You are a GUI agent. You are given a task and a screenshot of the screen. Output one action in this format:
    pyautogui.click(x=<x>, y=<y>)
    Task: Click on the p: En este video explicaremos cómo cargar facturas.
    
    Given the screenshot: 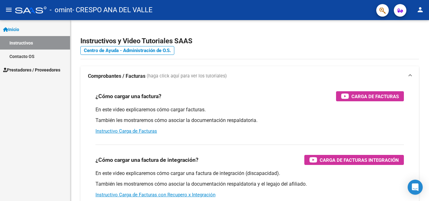 What is the action you would take?
    pyautogui.click(x=249, y=110)
    